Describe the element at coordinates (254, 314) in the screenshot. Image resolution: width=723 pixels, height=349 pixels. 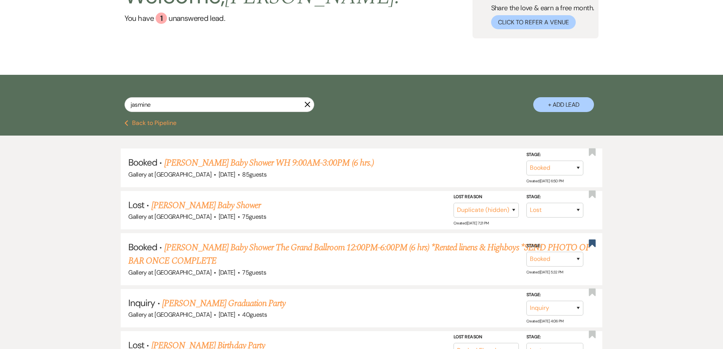
I see `span: 40 guests` at that location.